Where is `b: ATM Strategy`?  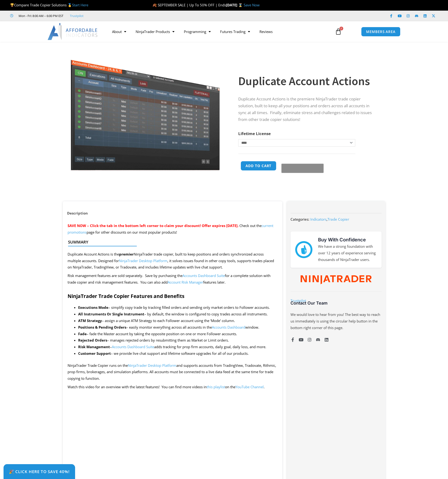
b: ATM Strategy is located at coordinates (90, 320).